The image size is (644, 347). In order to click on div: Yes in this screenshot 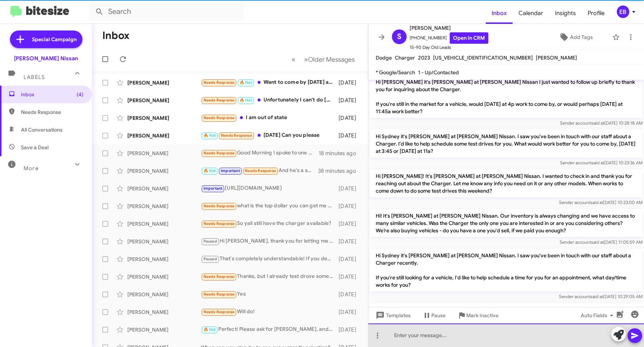, I will do `click(269, 294)`.